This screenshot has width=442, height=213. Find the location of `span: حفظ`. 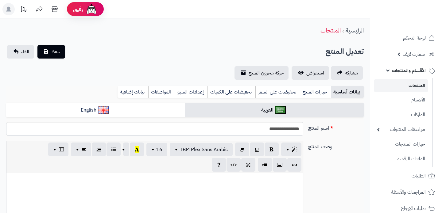

span: حفظ is located at coordinates (56, 52).